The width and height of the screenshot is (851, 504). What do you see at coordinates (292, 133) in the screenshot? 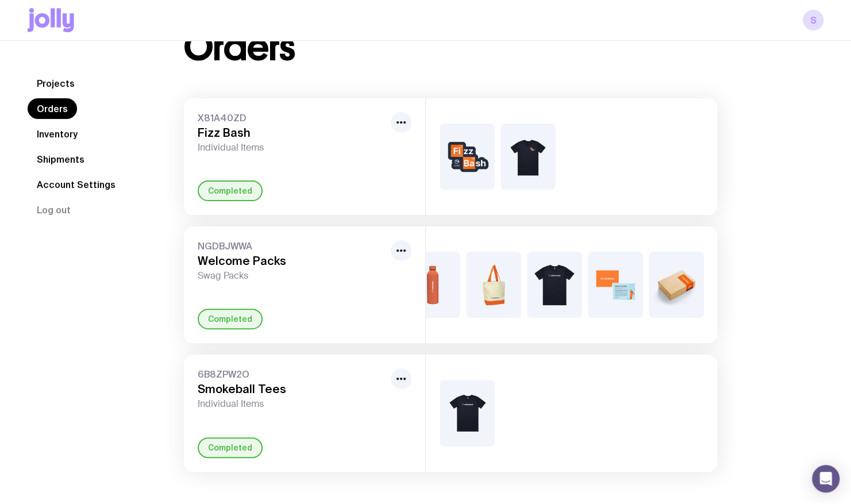
I see `h3: Fizz Bash` at bounding box center [292, 133].